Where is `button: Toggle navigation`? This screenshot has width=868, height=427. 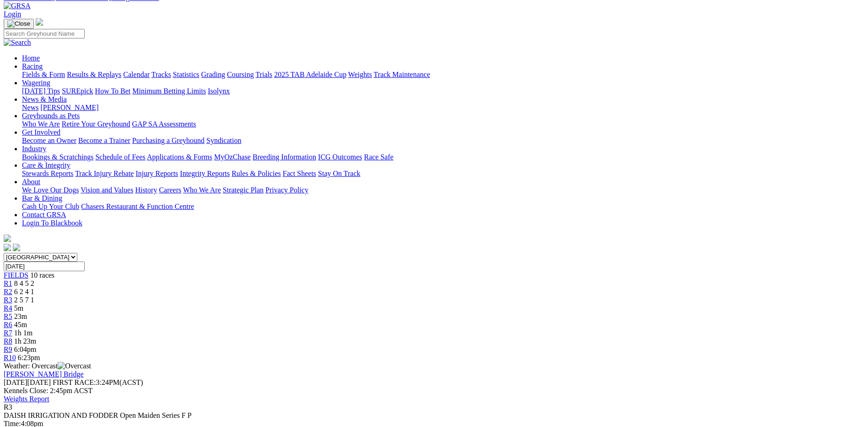
button: Toggle navigation is located at coordinates (19, 24).